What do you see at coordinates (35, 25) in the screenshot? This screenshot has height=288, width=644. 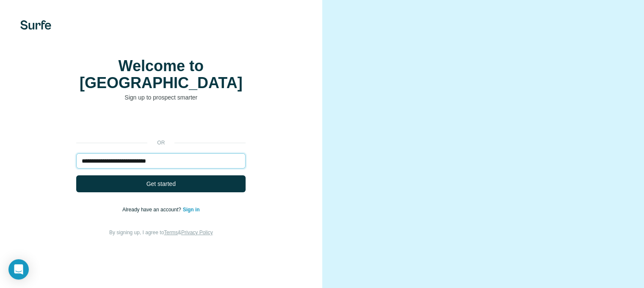 I see `img: Surfe's logo` at bounding box center [35, 25].